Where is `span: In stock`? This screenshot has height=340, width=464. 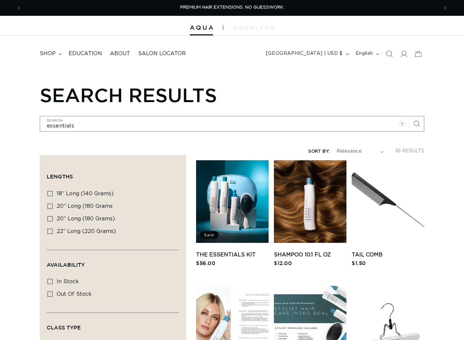
span: In stock is located at coordinates (68, 282).